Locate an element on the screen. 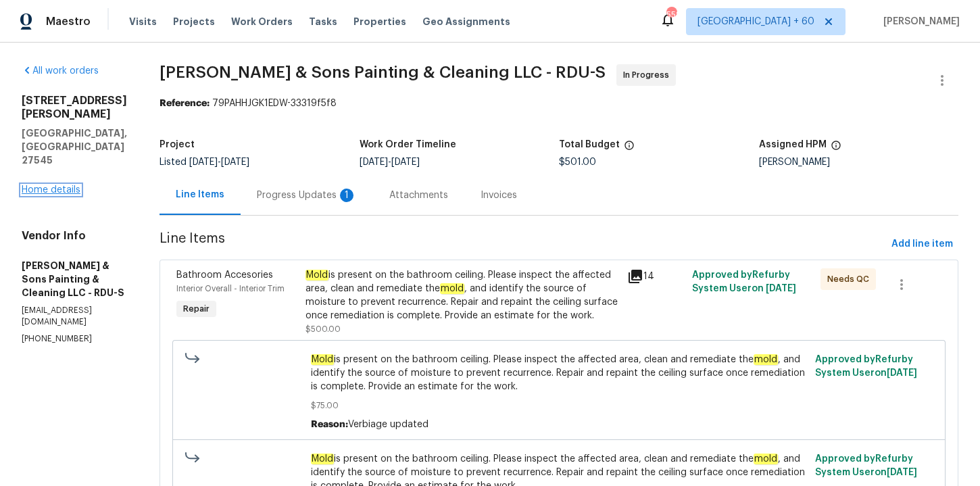 The height and width of the screenshot is (486, 980). h5: Assigned HPM is located at coordinates (793, 145).